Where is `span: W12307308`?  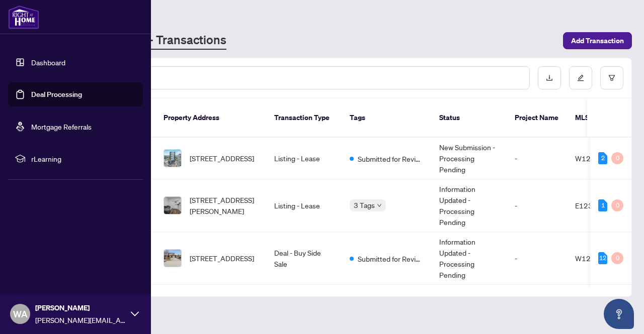 span: W12307308 is located at coordinates (596, 258).